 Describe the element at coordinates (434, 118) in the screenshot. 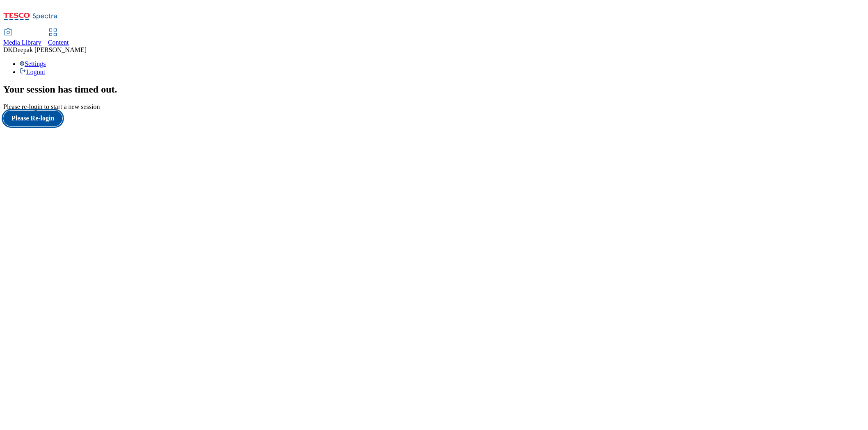

I see `a: Please Re-login` at that location.